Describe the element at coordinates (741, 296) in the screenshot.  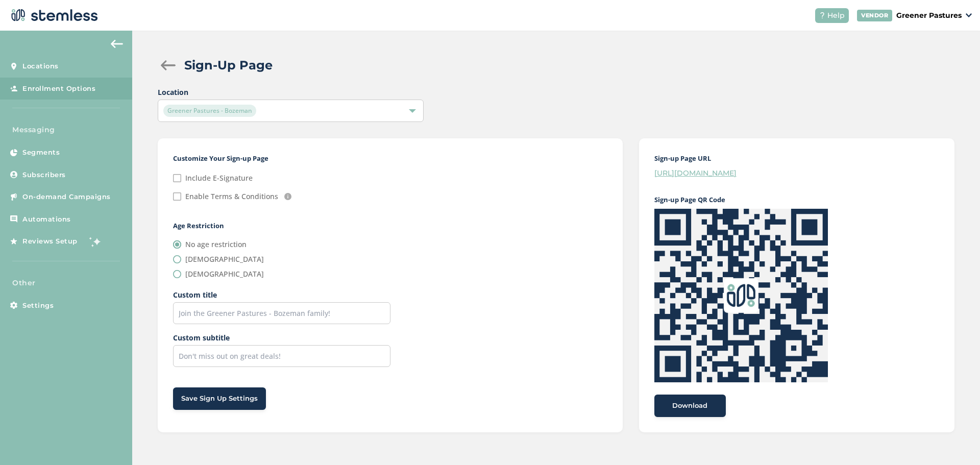
I see `img: 9PzRrDAAAABklEQVQDAKUUT+VweczIAAAAAElFTkSuQmCC` at that location.